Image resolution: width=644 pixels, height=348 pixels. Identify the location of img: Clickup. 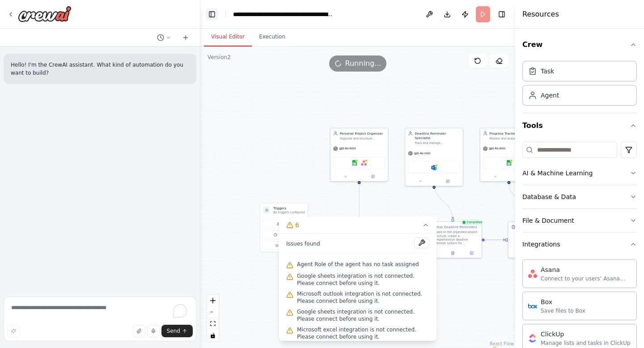
(533, 338).